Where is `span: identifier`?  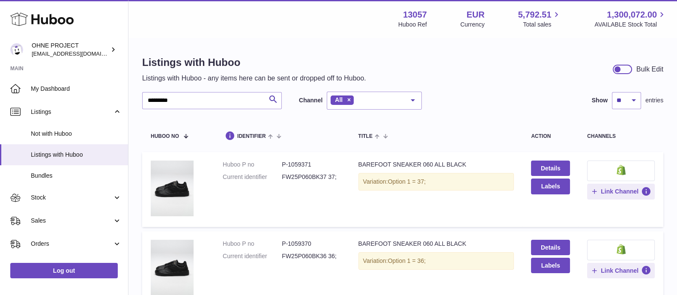 span: identifier is located at coordinates (251, 136).